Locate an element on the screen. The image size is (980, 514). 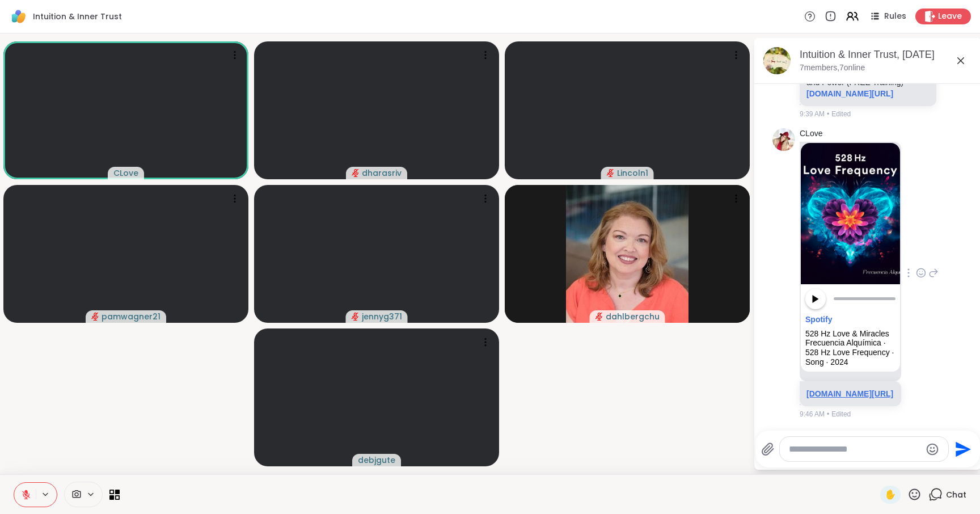
span: Leave is located at coordinates (950, 17).